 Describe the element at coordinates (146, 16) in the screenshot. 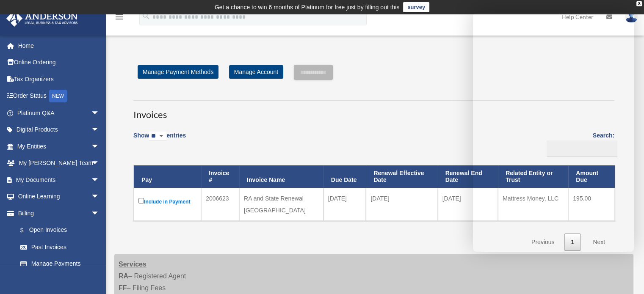

I see `i: search` at that location.